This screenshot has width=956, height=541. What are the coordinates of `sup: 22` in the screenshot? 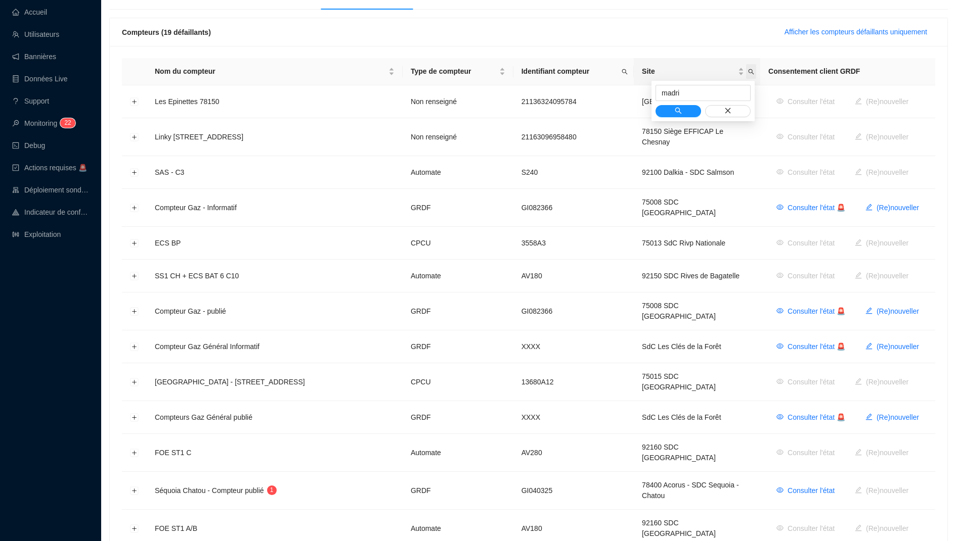 It's located at (67, 123).